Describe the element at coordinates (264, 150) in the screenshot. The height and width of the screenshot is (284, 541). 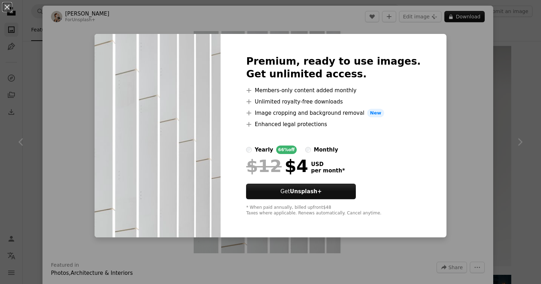
I see `div: yearly` at that location.